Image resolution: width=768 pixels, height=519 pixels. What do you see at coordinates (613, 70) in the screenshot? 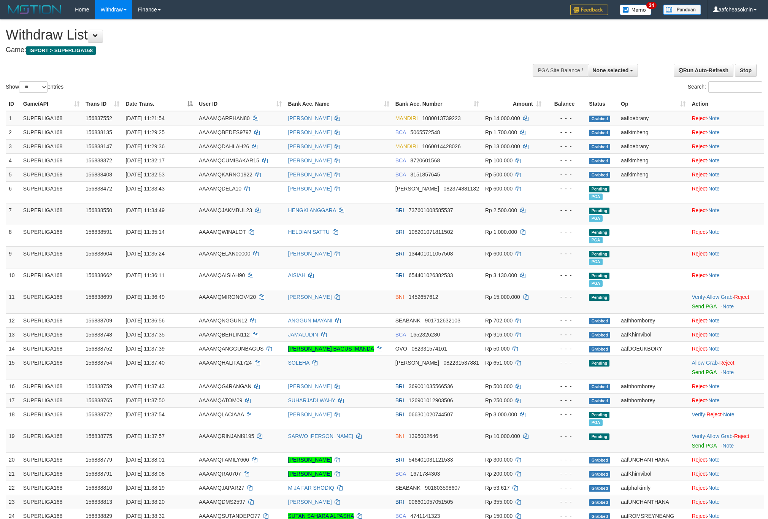
I see `button: None selected` at bounding box center [613, 70].